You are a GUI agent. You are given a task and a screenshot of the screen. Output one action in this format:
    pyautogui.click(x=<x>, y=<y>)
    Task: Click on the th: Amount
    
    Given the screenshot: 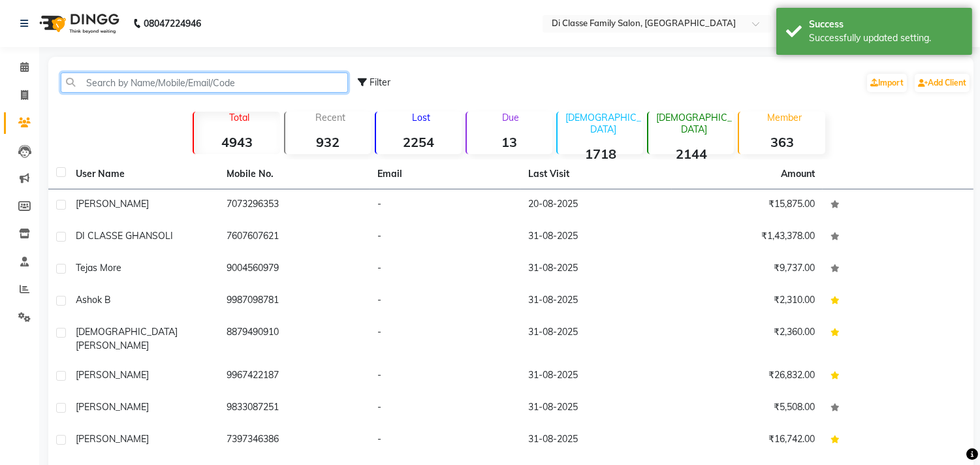 What is the action you would take?
    pyautogui.click(x=798, y=174)
    